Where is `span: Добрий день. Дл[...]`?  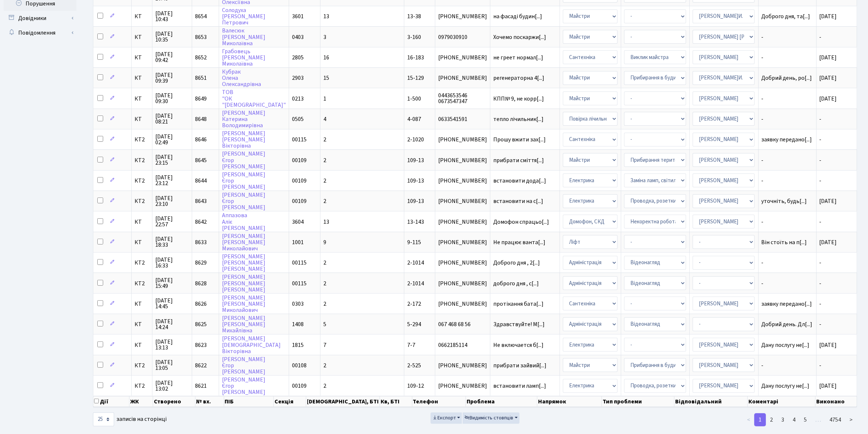 span: Добрий день. Дл[...] is located at coordinates (787, 324).